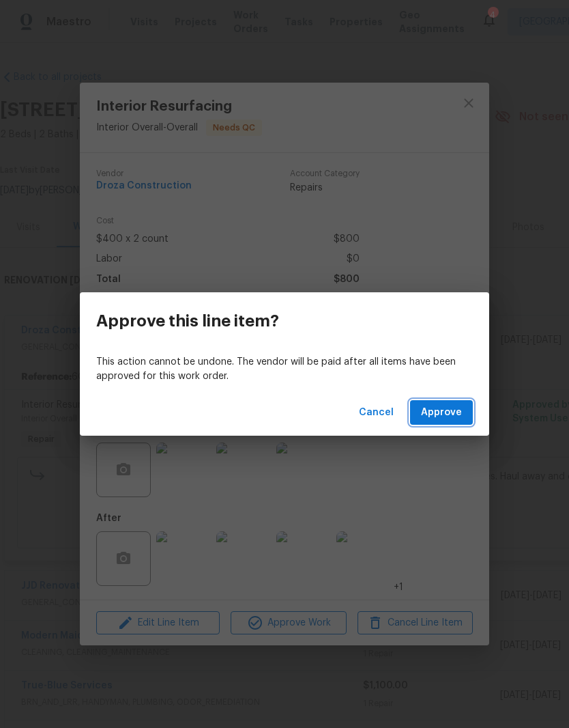  I want to click on span: Approve, so click(441, 413).